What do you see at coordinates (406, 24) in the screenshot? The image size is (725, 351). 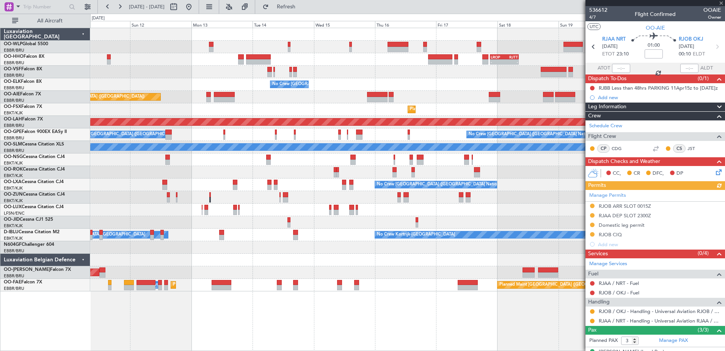 I see `div: Thu 16` at bounding box center [406, 24].